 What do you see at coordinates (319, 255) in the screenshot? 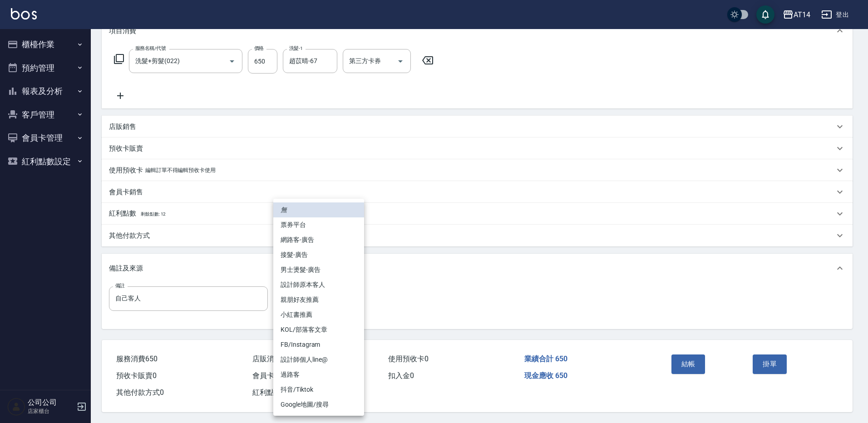
I see `li: 接髮-廣告` at bounding box center [319, 255].